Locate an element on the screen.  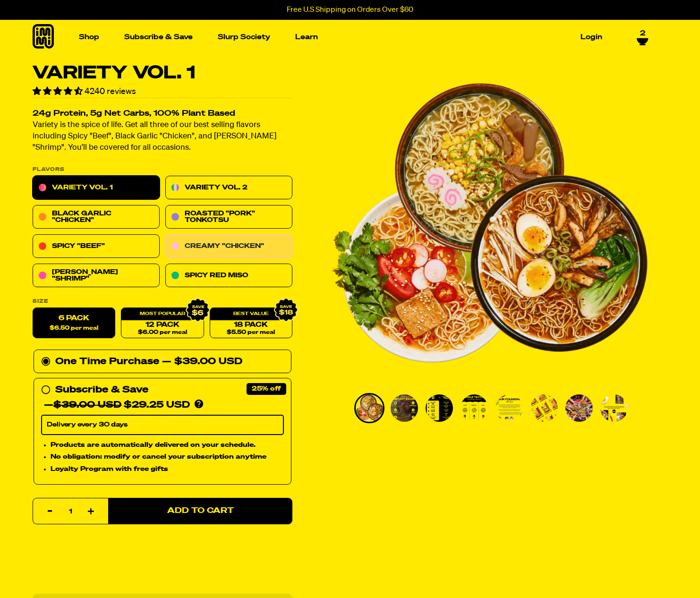
li: Go to slide 7 is located at coordinates (579, 408).